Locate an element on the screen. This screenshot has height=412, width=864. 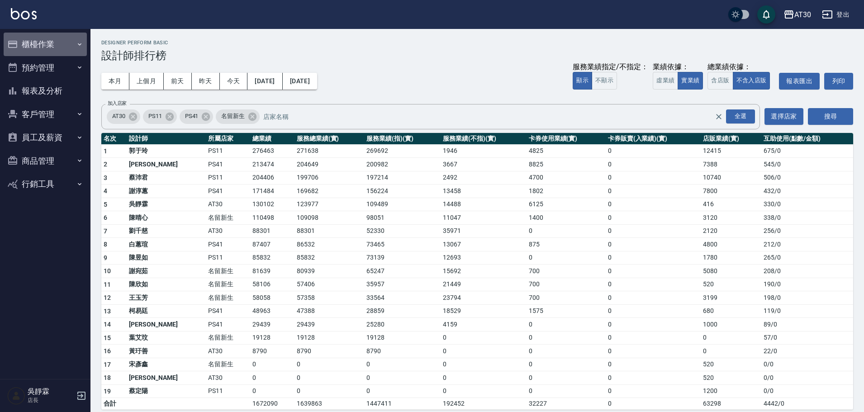
h3: 設計師排行榜 is located at coordinates (477, 56).